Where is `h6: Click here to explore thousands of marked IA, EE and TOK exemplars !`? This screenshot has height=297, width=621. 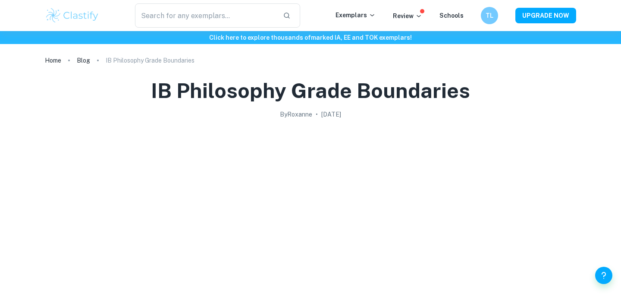 h6: Click here to explore thousands of marked IA, EE and TOK exemplars ! is located at coordinates (311, 38).